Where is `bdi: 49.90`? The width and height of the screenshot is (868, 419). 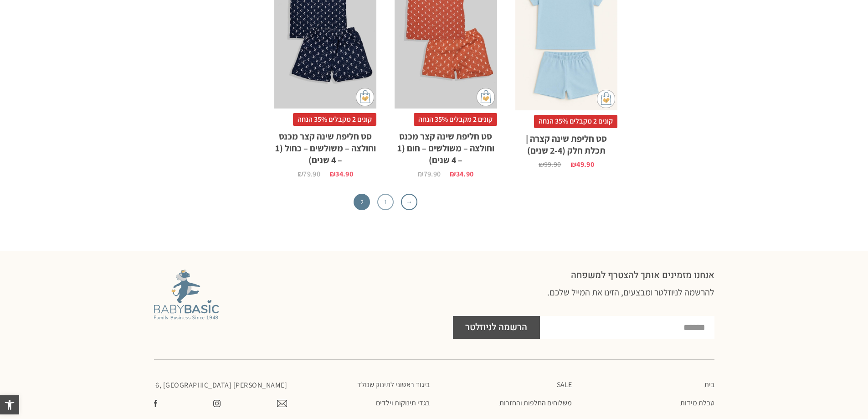
bdi: 49.90 is located at coordinates (582, 164).